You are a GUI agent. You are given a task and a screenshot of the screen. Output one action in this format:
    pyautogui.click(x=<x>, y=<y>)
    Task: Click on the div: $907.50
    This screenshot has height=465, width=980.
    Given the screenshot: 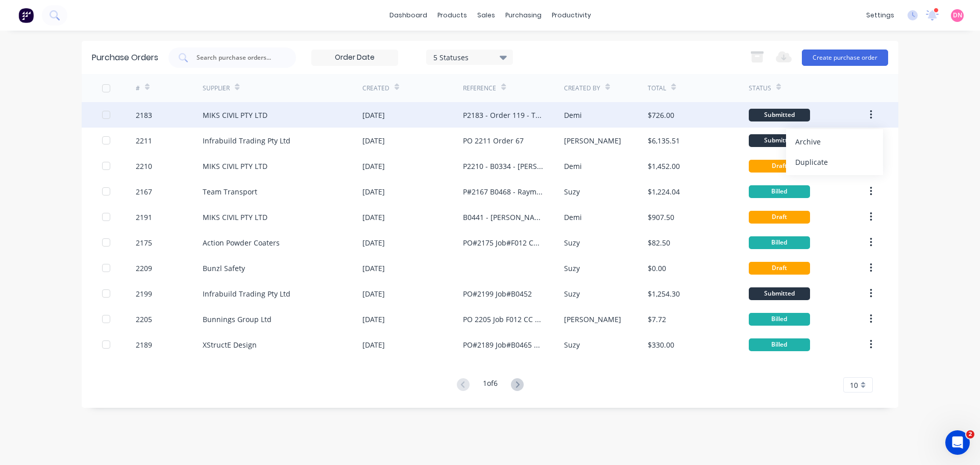 What is the action you would take?
    pyautogui.click(x=661, y=217)
    